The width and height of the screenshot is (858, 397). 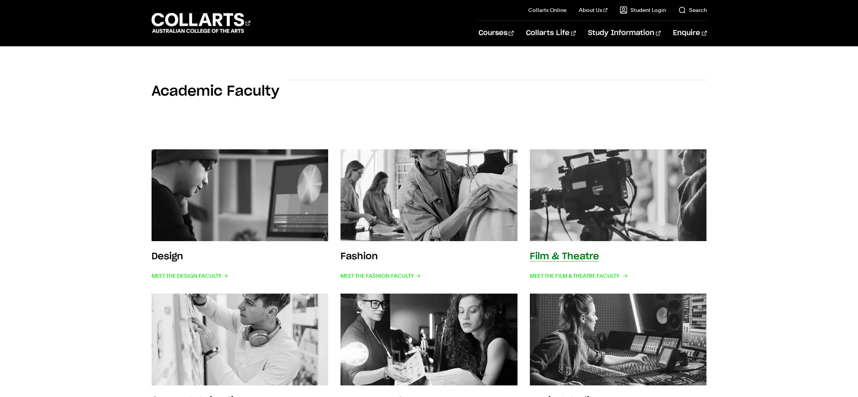 I want to click on a: Fashion Meet the Fashion Faculty, so click(x=429, y=215).